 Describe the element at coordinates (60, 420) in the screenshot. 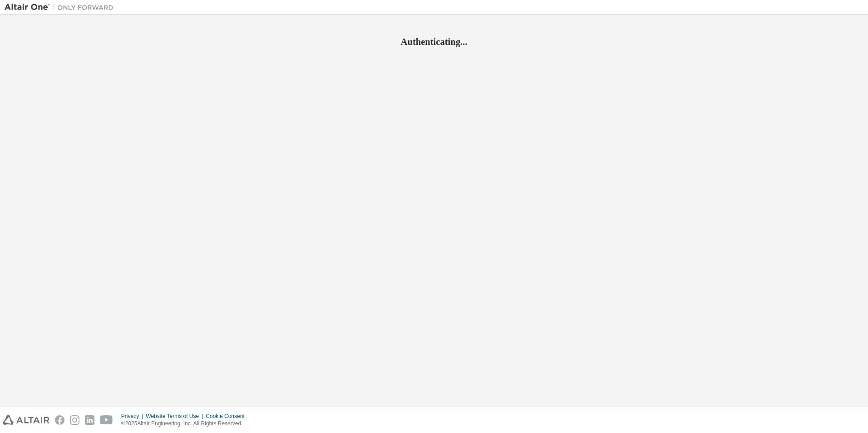

I see `img: facebook.svg` at that location.